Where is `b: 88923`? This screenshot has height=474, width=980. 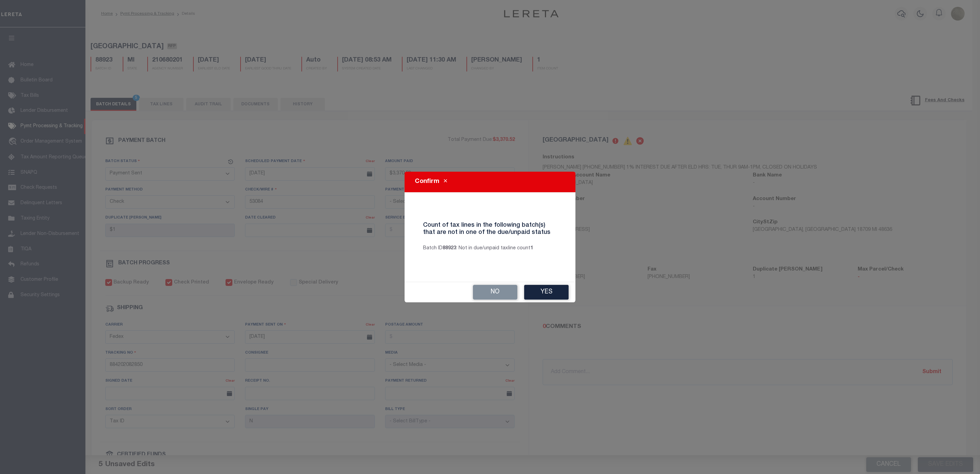 b: 88923 is located at coordinates (450, 249).